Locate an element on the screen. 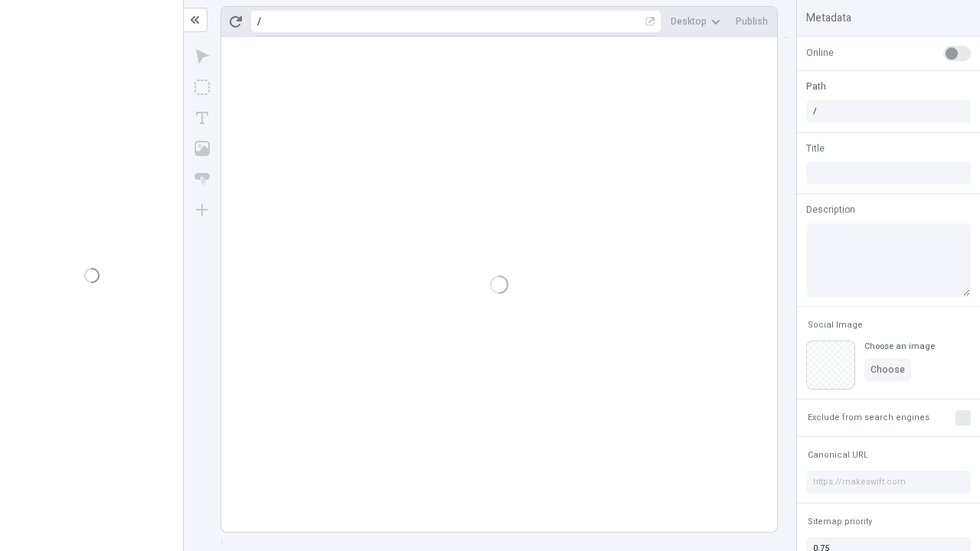  button: Publish is located at coordinates (752, 21).